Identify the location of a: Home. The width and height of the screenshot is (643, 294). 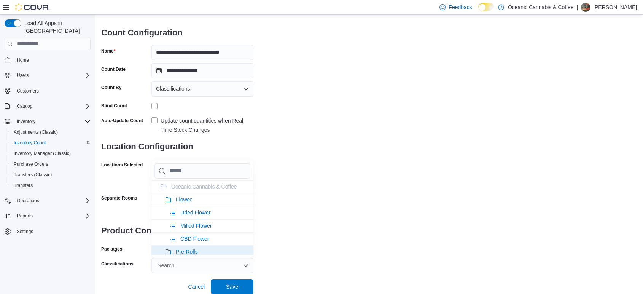
(23, 60).